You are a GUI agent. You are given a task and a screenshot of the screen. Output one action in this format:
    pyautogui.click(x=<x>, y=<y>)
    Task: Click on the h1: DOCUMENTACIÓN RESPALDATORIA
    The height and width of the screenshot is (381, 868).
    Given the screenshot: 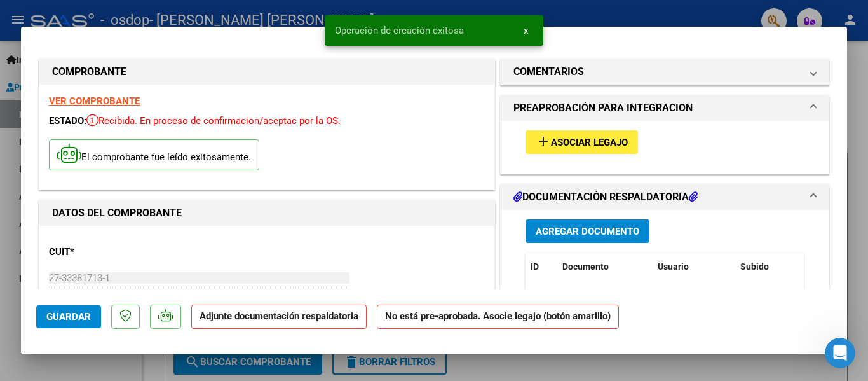 What is the action you would take?
    pyautogui.click(x=605, y=198)
    